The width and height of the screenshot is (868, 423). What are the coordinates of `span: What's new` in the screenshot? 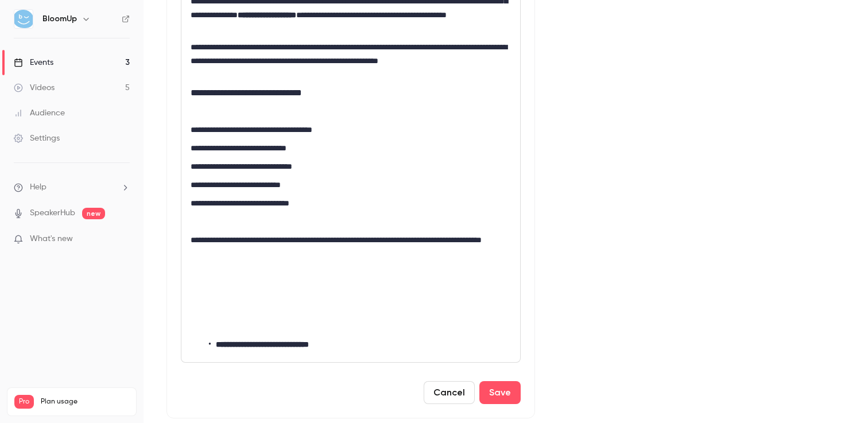 It's located at (51, 239).